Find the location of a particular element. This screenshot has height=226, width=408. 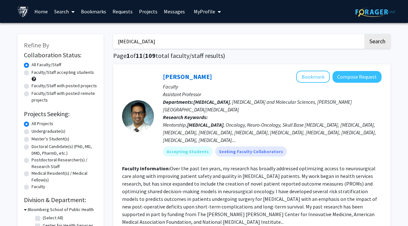

label: Postdoctoral Researcher(s) / Research Staff is located at coordinates (64, 163).